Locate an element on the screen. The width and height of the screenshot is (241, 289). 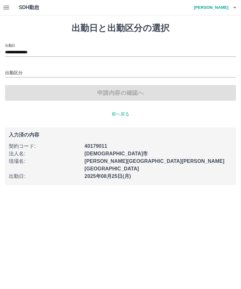
p: 出勤日 : is located at coordinates (45, 176).